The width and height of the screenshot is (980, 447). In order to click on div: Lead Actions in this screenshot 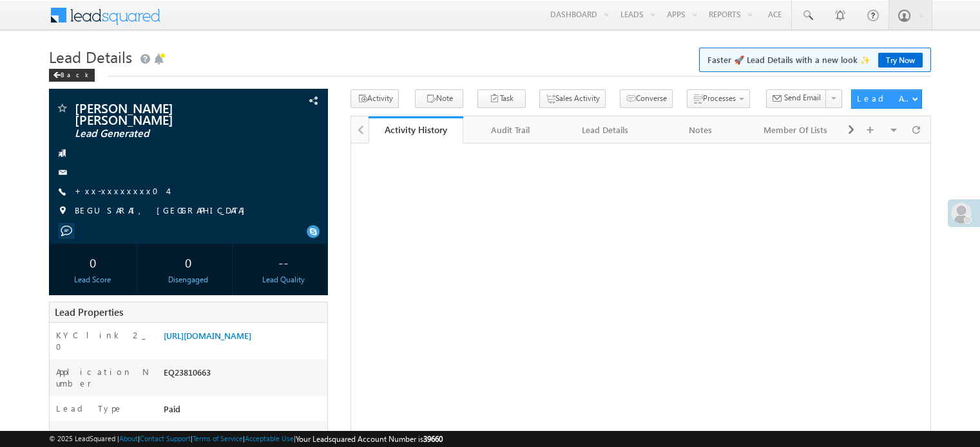, I will do `click(884, 99)`.